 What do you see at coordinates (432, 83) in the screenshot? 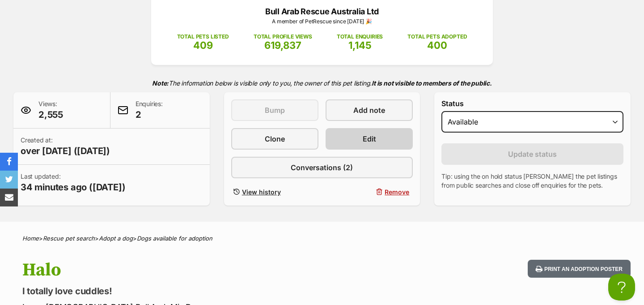
I see `strong: It is not visible to members of the public.` at bounding box center [432, 83].